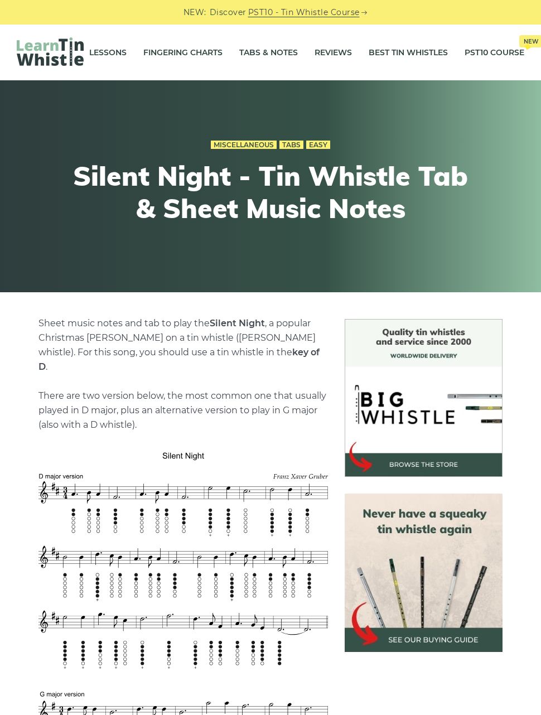 This screenshot has height=715, width=541. I want to click on a: Tabs, so click(291, 145).